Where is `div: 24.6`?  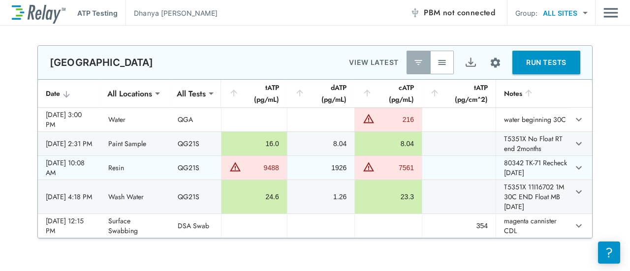 div: 24.6 is located at coordinates (254, 197).